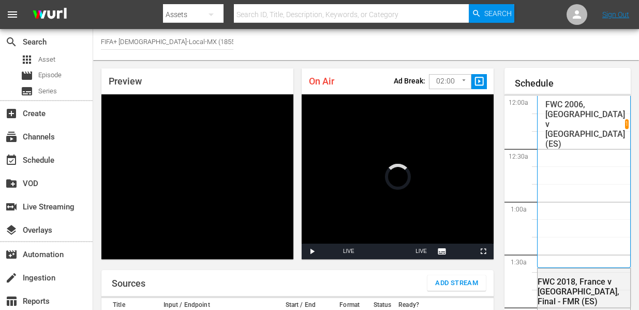 This screenshot has width=639, height=310. Describe the element at coordinates (450, 81) in the screenshot. I see `div: 02:00` at that location.